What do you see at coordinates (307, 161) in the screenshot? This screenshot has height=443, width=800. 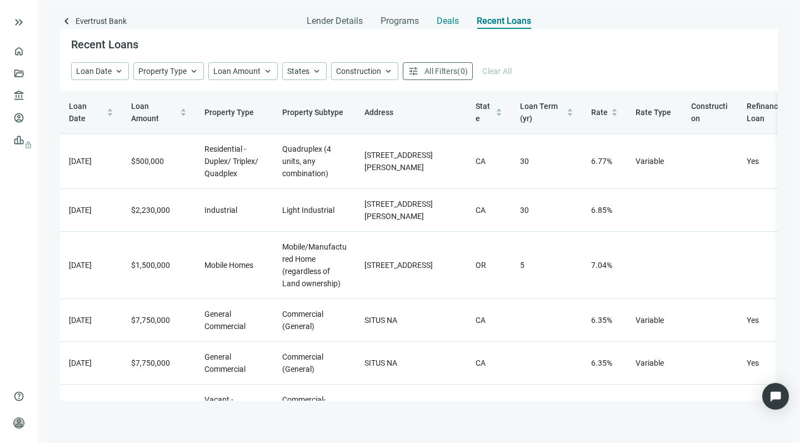 I see `span: Quadruplex (4 units, any combination)` at bounding box center [307, 161].